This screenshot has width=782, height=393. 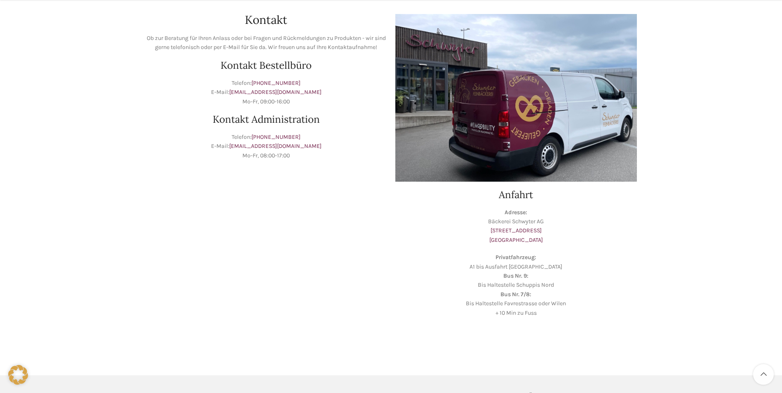 What do you see at coordinates (266, 43) in the screenshot?
I see `p: Ob zur Beratung für Ihren Anlass oder bei Fragen und Rückmeldungen zu Produkten - wir sind gerne ...` at bounding box center [266, 43].